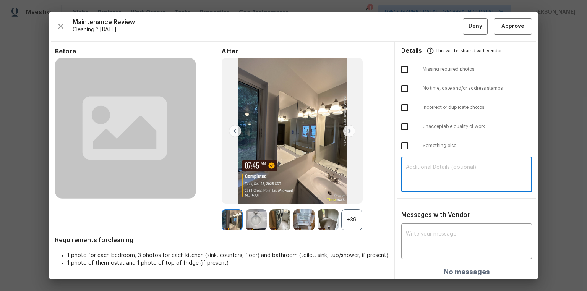 This screenshot has width=587, height=291. Describe the element at coordinates (477, 69) in the screenshot. I see `span: Missing required photos` at that location.